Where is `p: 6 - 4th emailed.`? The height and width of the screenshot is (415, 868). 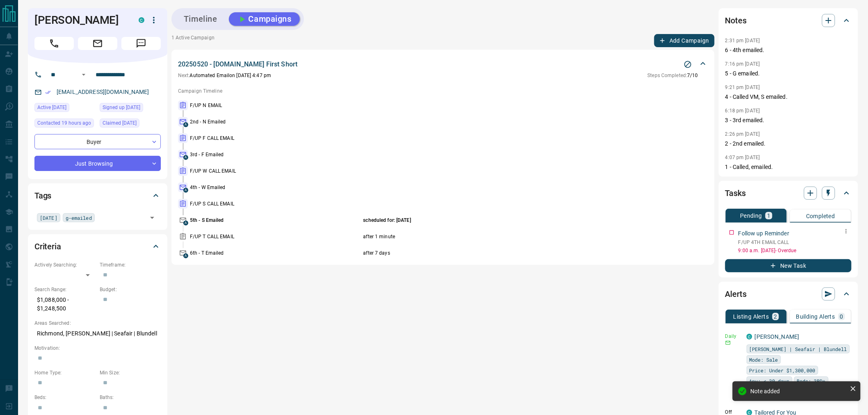
p: 6 - 4th emailed. is located at coordinates (788, 50).